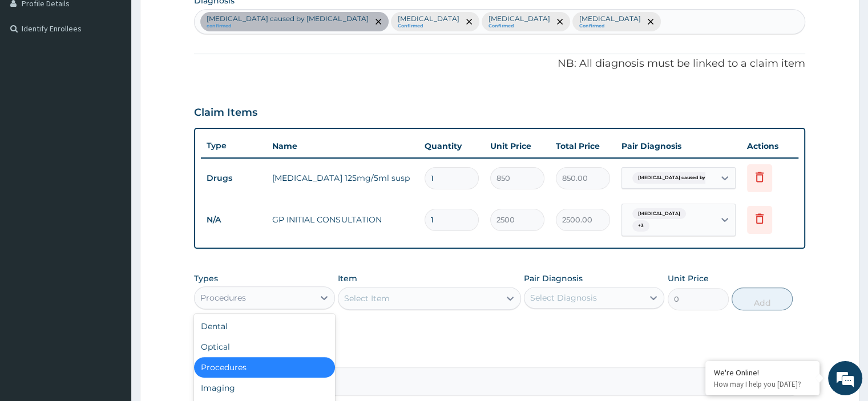 The height and width of the screenshot is (401, 868). Describe the element at coordinates (583, 146) in the screenshot. I see `th: Total Price` at that location.